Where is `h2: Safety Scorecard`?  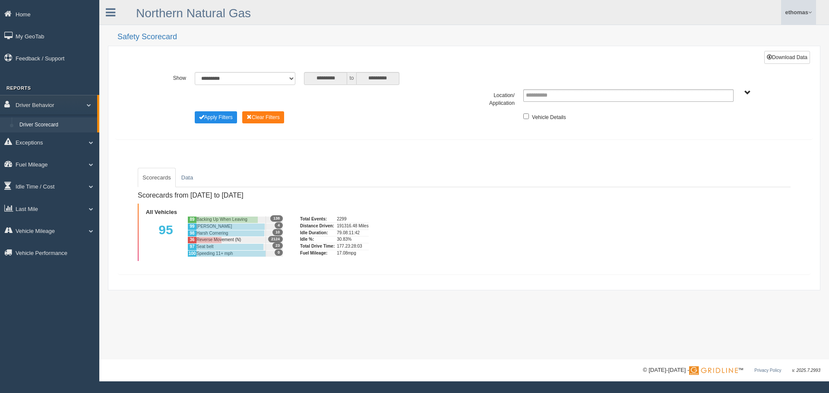
h2: Safety Scorecard is located at coordinates (469, 37).